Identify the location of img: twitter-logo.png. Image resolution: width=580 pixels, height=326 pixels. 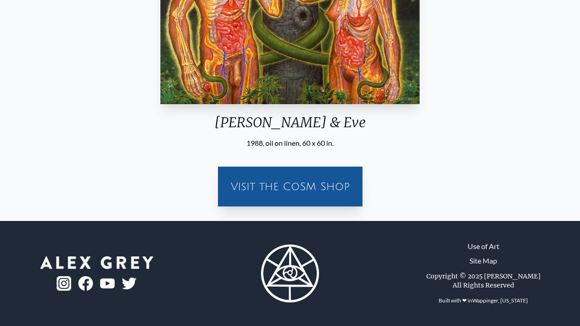
(129, 284).